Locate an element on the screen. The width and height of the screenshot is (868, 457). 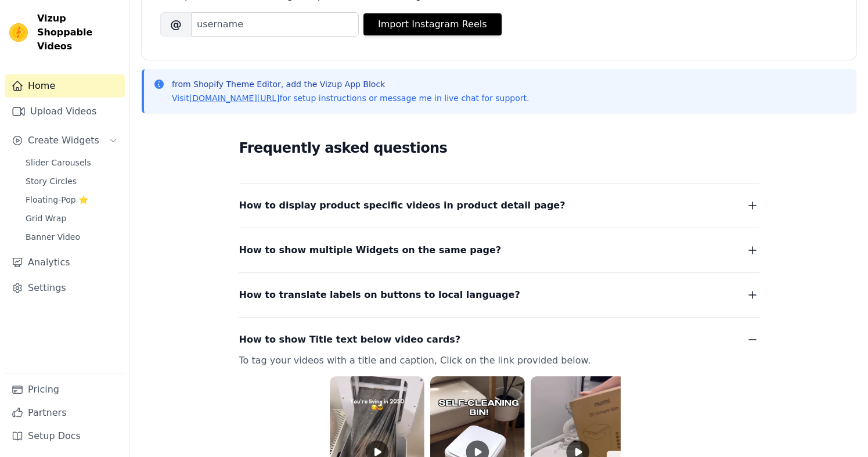
a: Banner Video is located at coordinates (71, 237).